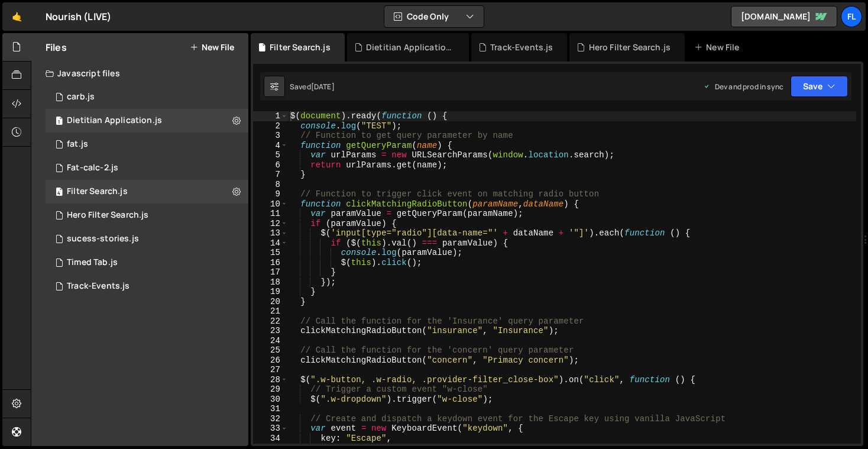 This screenshot has width=868, height=449. Describe the element at coordinates (270, 194) in the screenshot. I see `div: 9` at that location.